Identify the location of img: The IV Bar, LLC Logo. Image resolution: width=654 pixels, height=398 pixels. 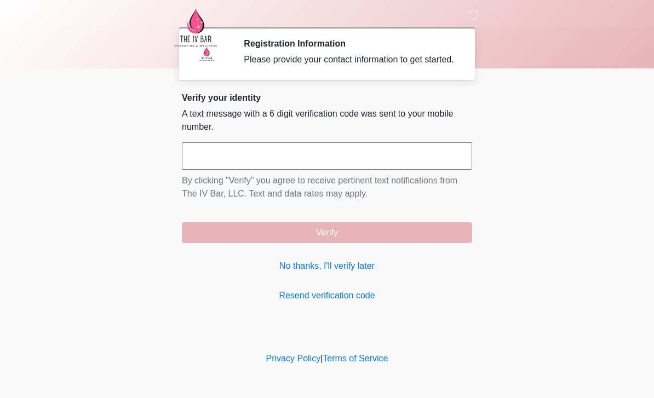
(196, 27).